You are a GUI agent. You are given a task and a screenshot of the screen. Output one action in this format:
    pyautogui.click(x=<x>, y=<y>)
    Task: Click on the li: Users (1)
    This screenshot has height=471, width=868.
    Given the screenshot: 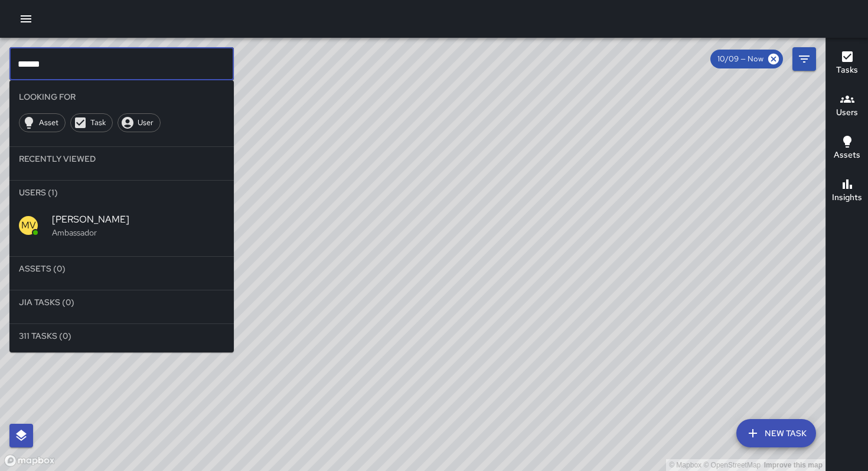 What is the action you would take?
    pyautogui.click(x=122, y=192)
    